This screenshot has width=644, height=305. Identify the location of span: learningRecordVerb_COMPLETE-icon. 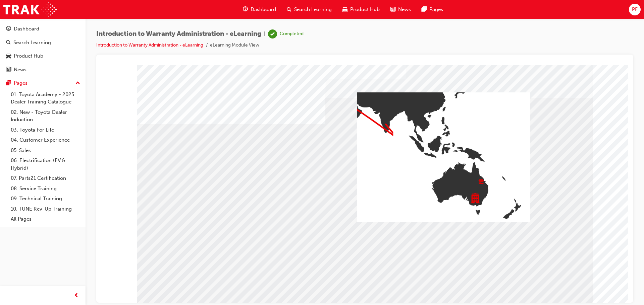
(272, 34).